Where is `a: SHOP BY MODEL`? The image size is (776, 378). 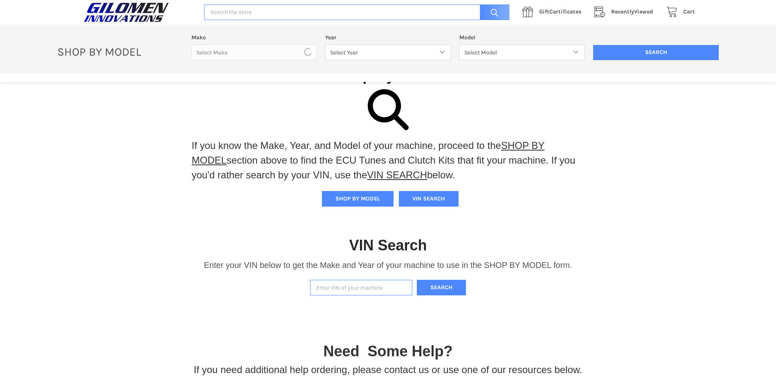 a: SHOP BY MODEL is located at coordinates (368, 153).